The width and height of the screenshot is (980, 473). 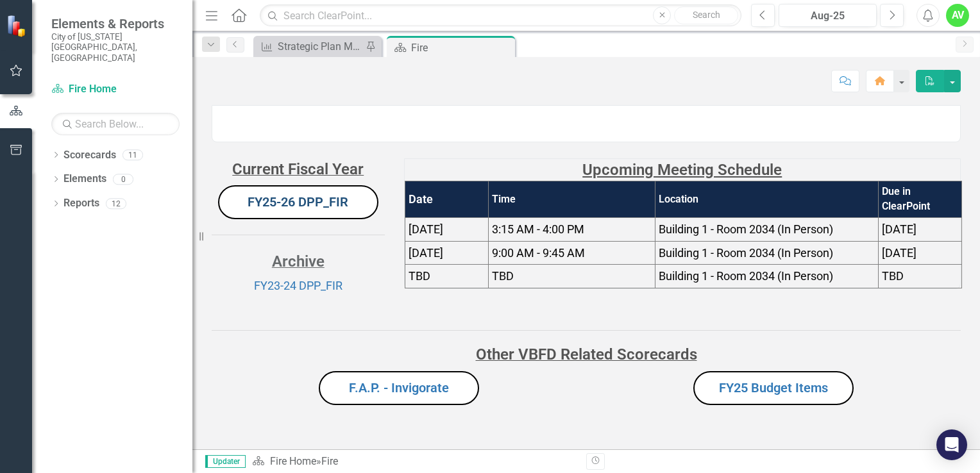 What do you see at coordinates (774, 387) in the screenshot?
I see `a: FY25 Budget Items` at bounding box center [774, 387].